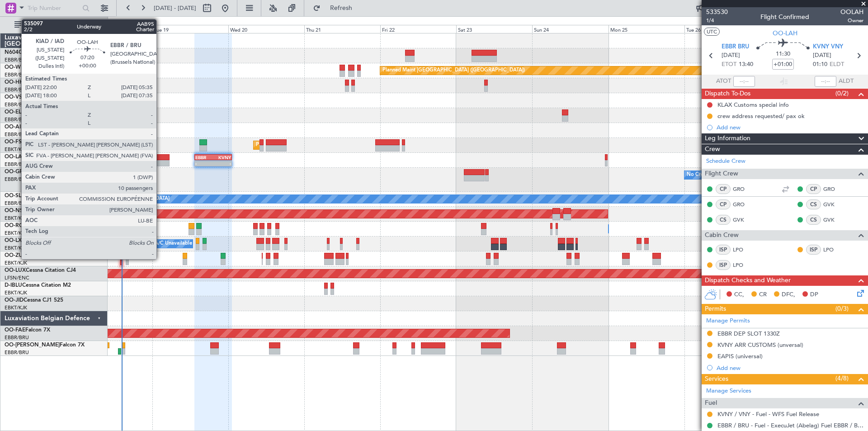  Describe the element at coordinates (749, 333) in the screenshot. I see `div: EBBR DEP SLOT 1330Z` at that location.